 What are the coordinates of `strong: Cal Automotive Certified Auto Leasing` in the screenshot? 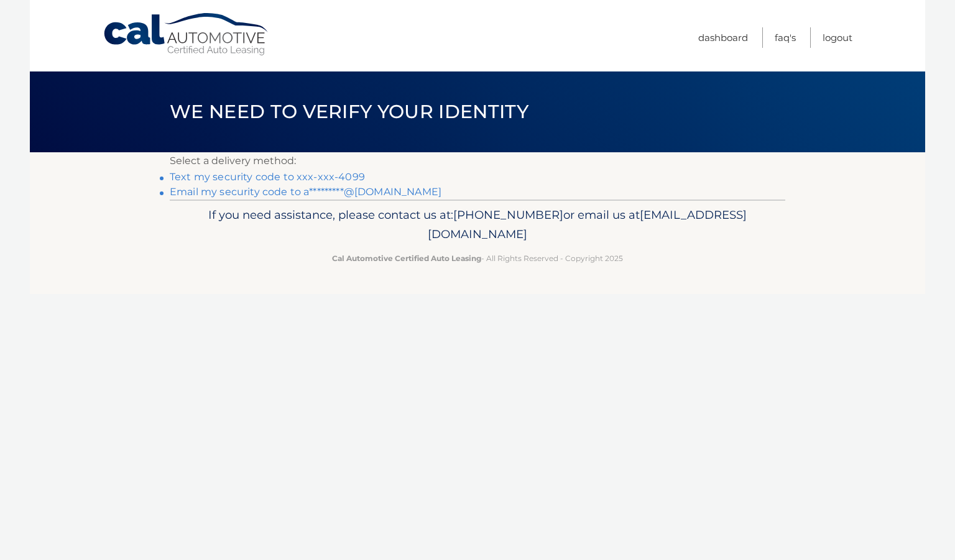 It's located at (407, 258).